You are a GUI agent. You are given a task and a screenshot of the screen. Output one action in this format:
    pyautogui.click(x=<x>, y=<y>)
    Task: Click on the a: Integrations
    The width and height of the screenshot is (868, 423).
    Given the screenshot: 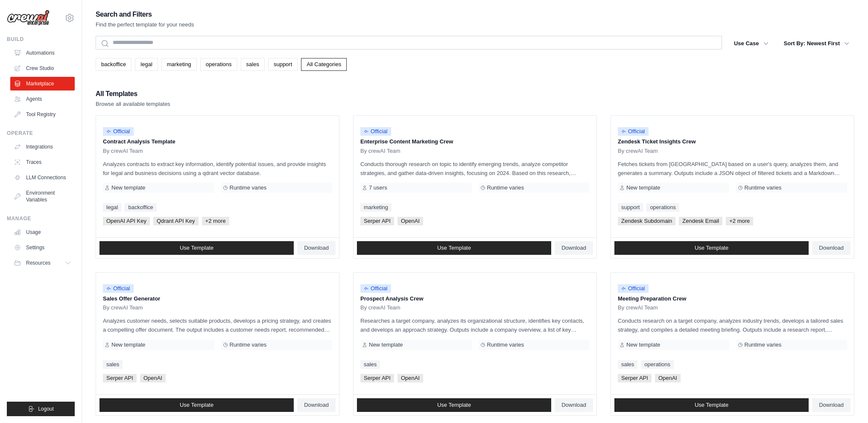 What is the action you would take?
    pyautogui.click(x=42, y=147)
    